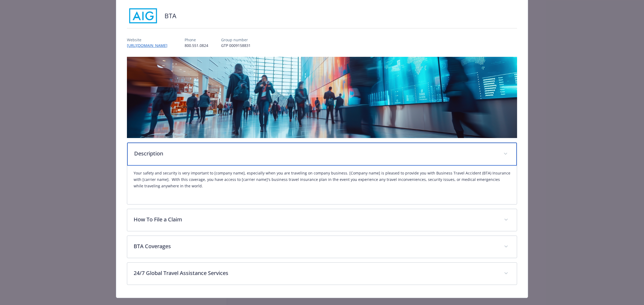  What do you see at coordinates (149, 40) in the screenshot?
I see `p: Website` at bounding box center [149, 40].